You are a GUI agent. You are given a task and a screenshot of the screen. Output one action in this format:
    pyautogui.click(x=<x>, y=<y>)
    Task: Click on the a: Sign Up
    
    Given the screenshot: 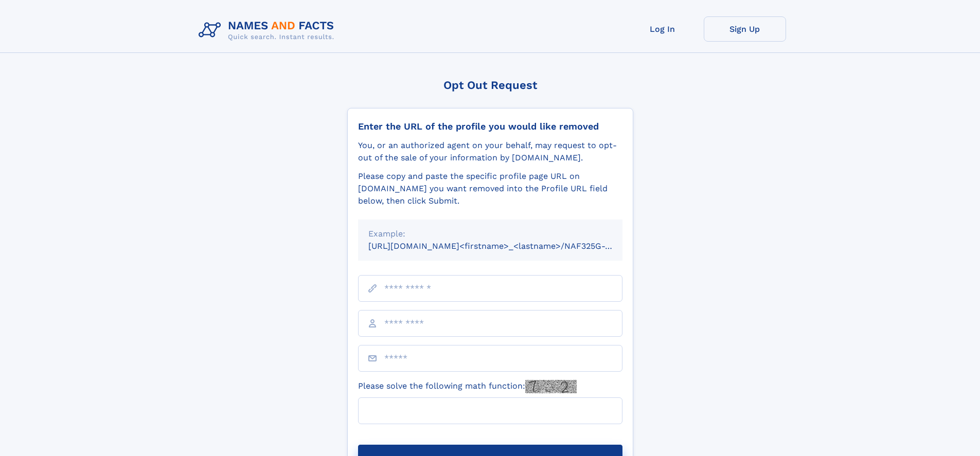 What is the action you would take?
    pyautogui.click(x=745, y=29)
    